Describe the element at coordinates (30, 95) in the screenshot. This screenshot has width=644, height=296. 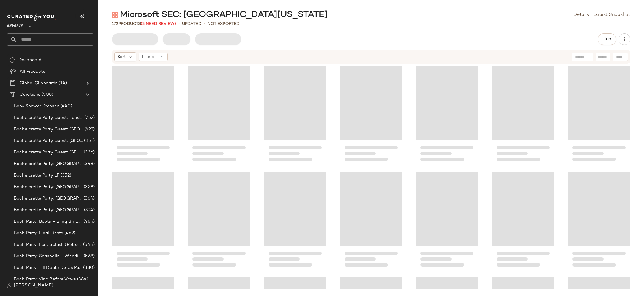
I see `span: Curations` at that location.